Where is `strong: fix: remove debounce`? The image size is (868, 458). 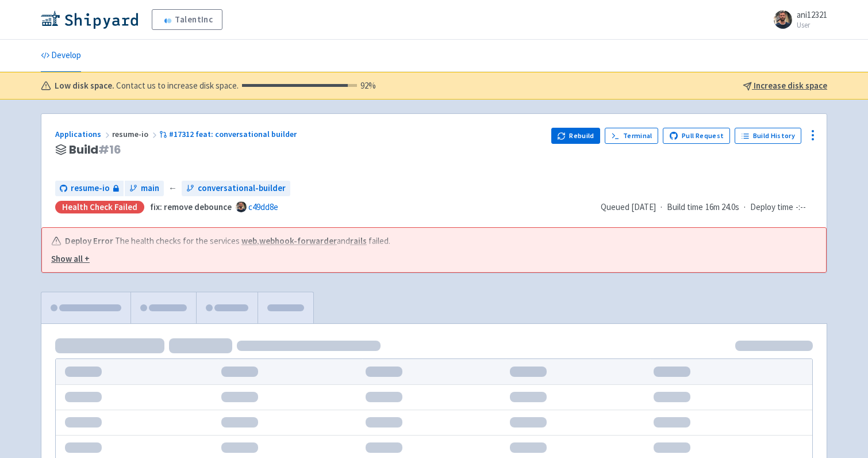 strong: fix: remove debounce is located at coordinates (191, 206).